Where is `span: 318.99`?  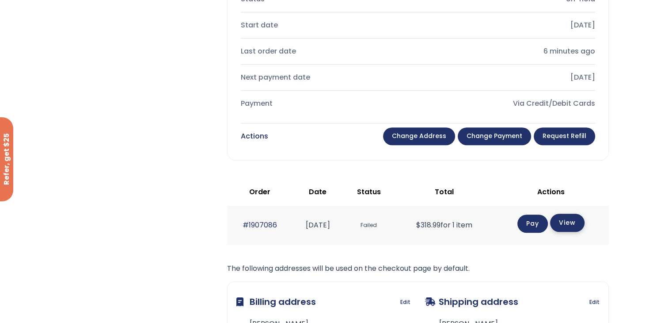
span: 318.99 is located at coordinates (428, 225).